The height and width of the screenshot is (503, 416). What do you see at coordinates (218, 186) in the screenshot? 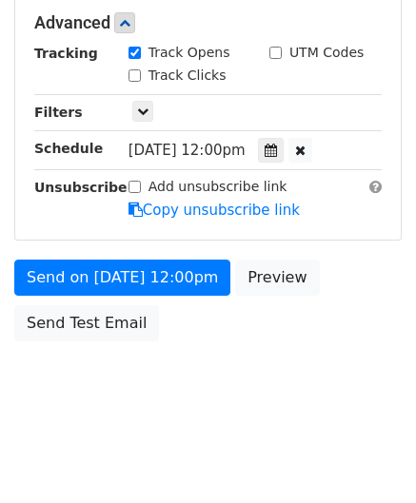
I see `label: Add unsubscribe link` at bounding box center [218, 186].